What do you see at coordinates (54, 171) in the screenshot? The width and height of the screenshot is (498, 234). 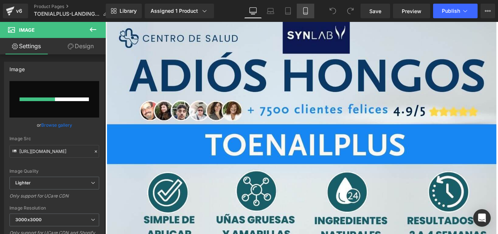 I see `div: Image Quality` at bounding box center [54, 171].